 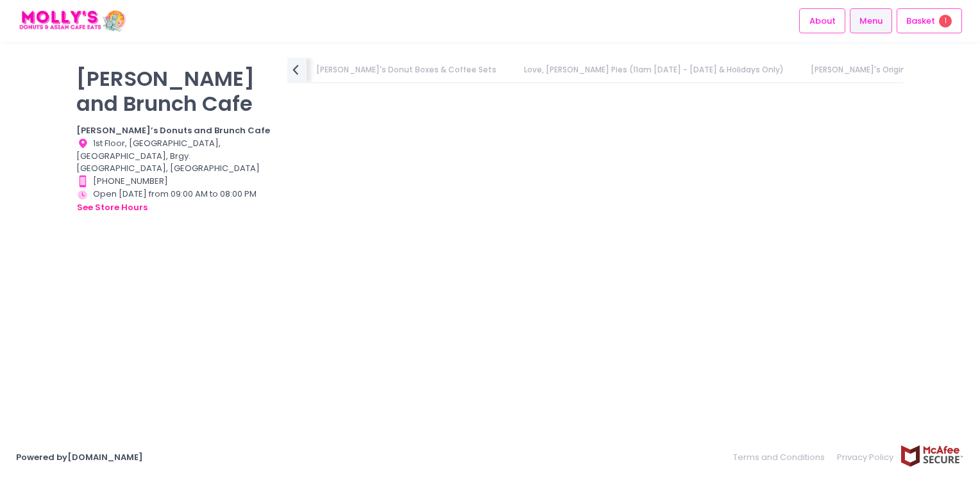 What do you see at coordinates (871, 21) in the screenshot?
I see `a: Menu` at bounding box center [871, 21].